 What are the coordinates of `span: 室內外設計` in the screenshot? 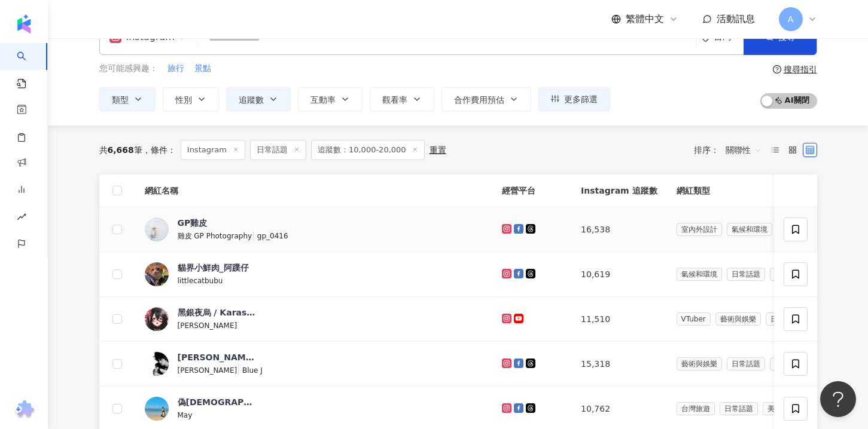 It's located at (699, 229).